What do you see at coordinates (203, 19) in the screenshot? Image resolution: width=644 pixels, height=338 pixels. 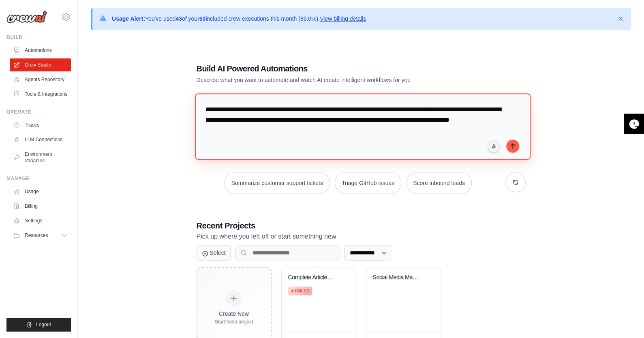 I see `strong: 50` at bounding box center [203, 19].